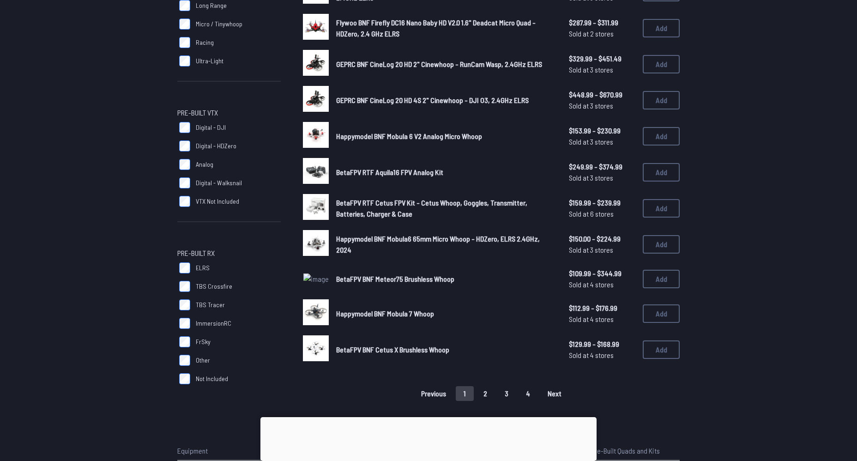 This screenshot has height=461, width=857. Describe the element at coordinates (602, 59) in the screenshot. I see `span: $329.99 - $451.49` at that location.